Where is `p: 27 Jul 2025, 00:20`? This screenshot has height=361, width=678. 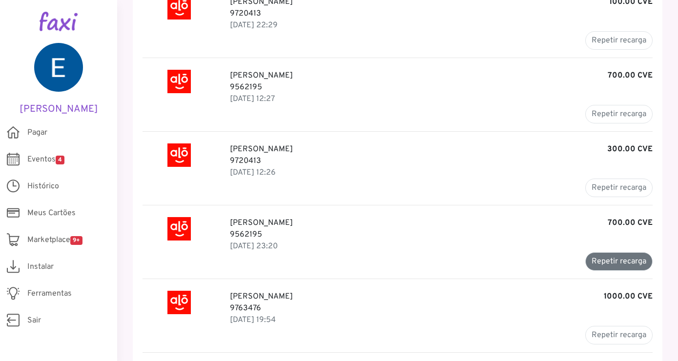 p: 27 Jul 2025, 00:20 is located at coordinates (441, 247).